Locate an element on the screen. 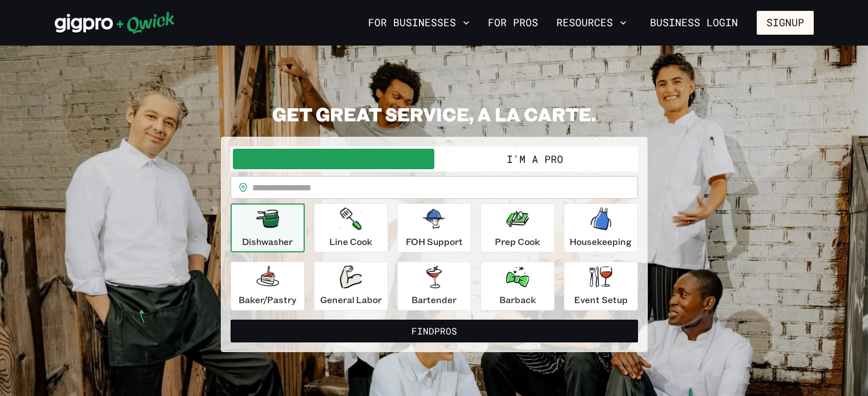  button: Bartender is located at coordinates (434, 286).